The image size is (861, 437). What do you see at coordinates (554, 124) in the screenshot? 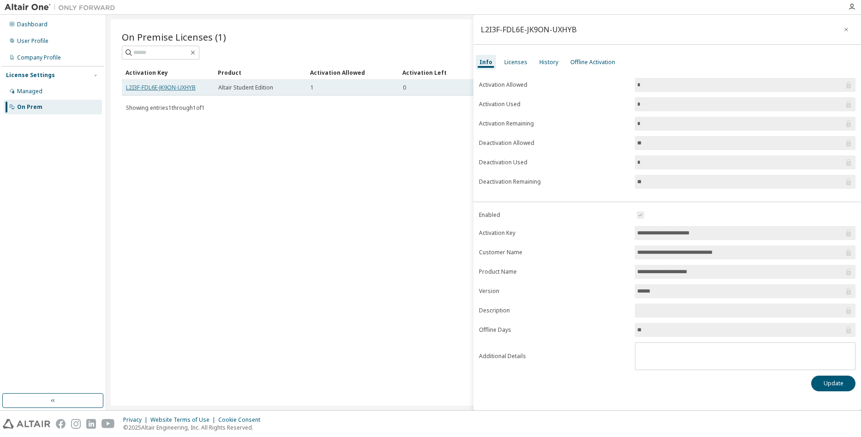
I see `label: Activation Remaining` at bounding box center [554, 124].